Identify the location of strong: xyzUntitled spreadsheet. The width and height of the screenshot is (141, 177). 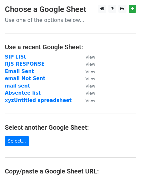
(38, 101).